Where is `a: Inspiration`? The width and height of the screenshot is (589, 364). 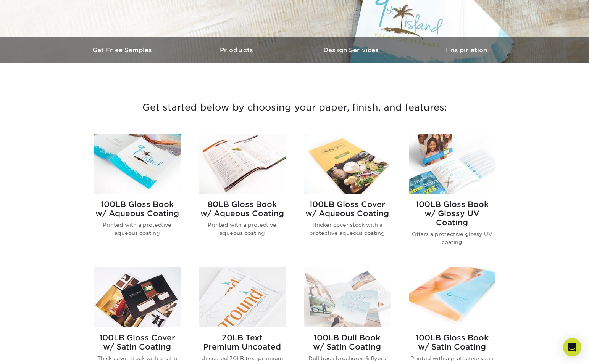
a: Inspiration is located at coordinates (466, 50).